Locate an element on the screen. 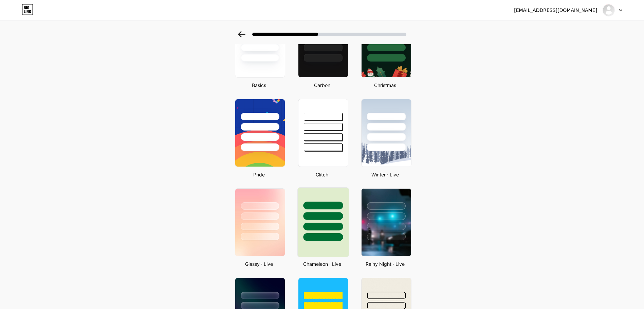 The height and width of the screenshot is (309, 644). img: Dávid Sándor is located at coordinates (609, 10).